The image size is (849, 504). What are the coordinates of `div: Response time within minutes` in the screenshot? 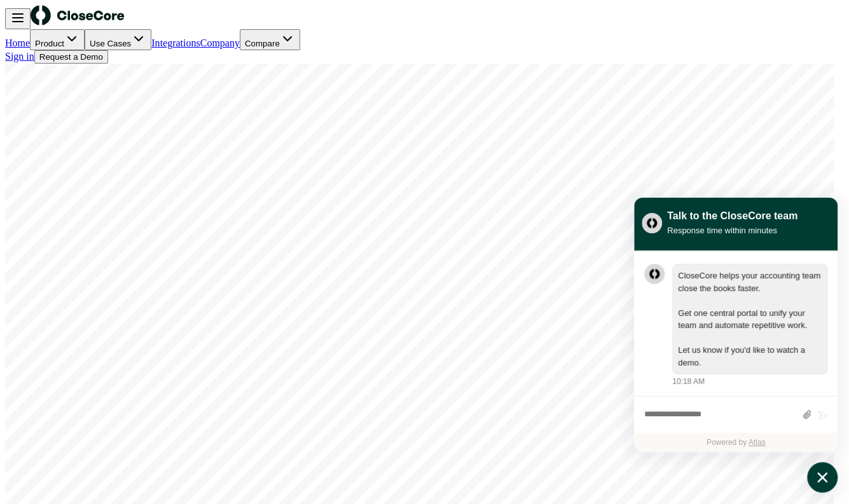 It's located at (732, 230).